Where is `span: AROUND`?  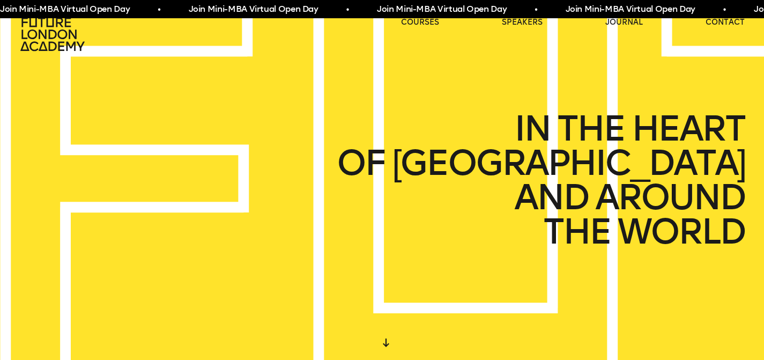 span: AROUND is located at coordinates (670, 197).